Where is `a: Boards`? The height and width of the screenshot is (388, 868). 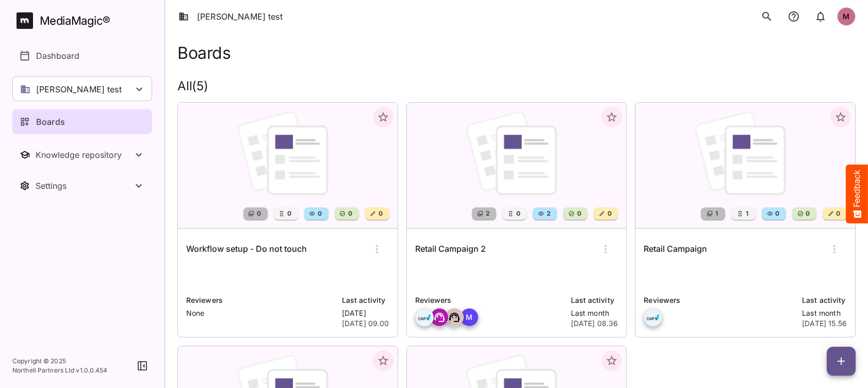
a: Boards is located at coordinates (82, 121).